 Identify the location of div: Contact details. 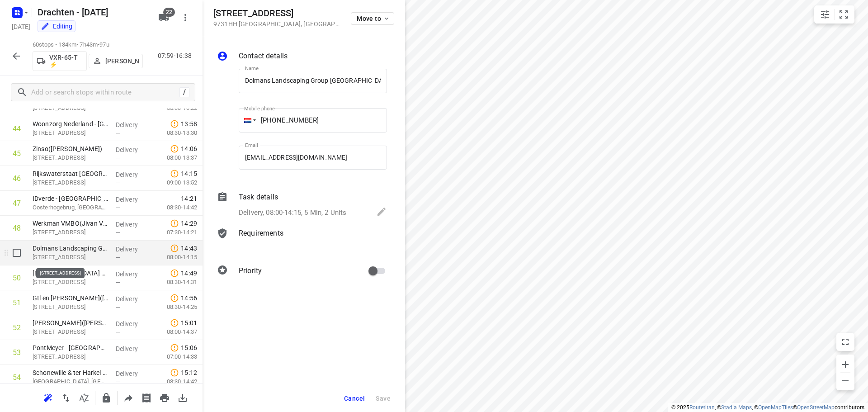
(302, 57).